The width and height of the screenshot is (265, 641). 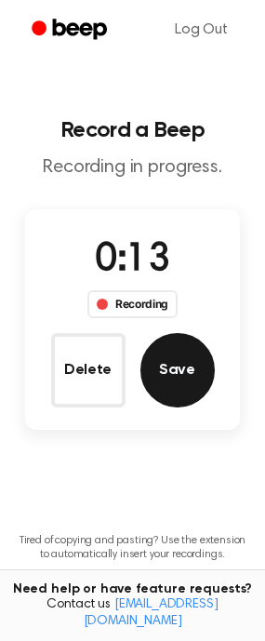 I want to click on span: Contact us, so click(x=132, y=613).